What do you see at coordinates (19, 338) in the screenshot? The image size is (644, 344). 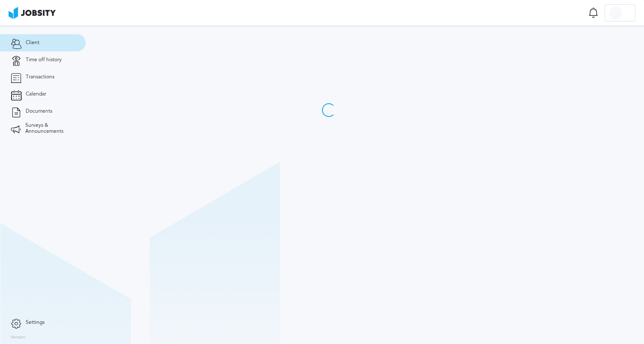 I see `label: Version:` at bounding box center [19, 338].